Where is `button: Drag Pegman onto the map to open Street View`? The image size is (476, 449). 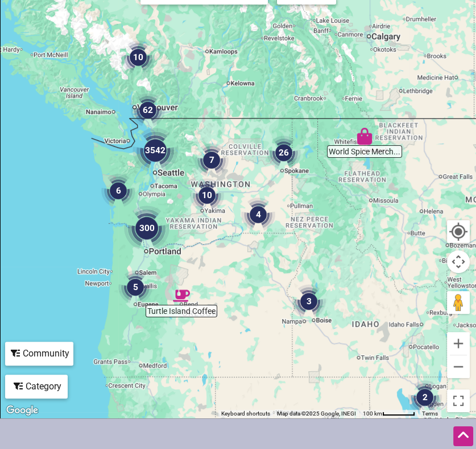 button: Drag Pegman onto the map to open Street View is located at coordinates (458, 303).